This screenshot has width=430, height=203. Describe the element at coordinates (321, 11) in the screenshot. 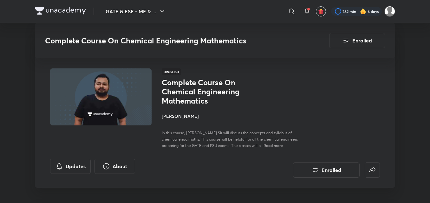

I see `img: avatar` at that location.